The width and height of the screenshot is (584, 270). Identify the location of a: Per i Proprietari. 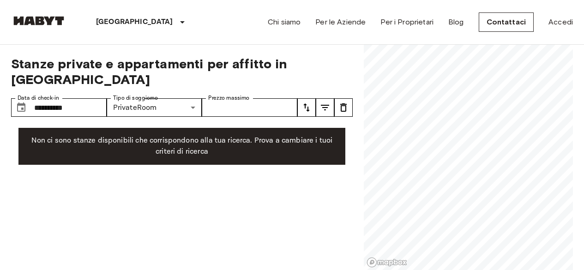
(407, 22).